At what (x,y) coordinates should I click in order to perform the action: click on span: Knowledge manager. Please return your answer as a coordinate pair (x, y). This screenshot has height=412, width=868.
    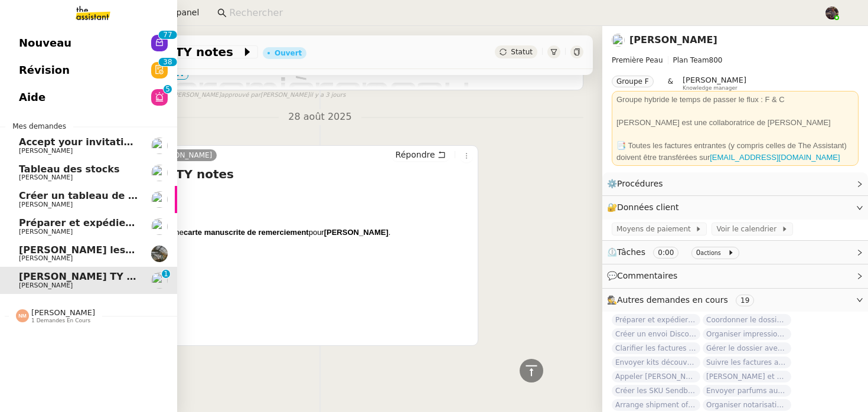
    Looking at the image, I should click on (709, 88).